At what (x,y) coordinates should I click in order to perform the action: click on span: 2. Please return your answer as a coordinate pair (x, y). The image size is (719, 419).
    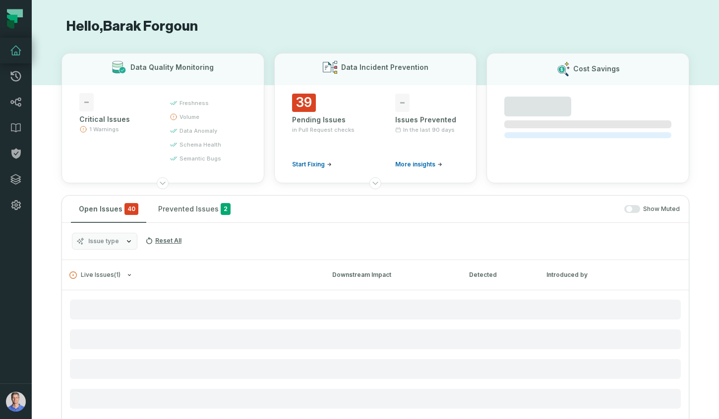
    Looking at the image, I should click on (226, 209).